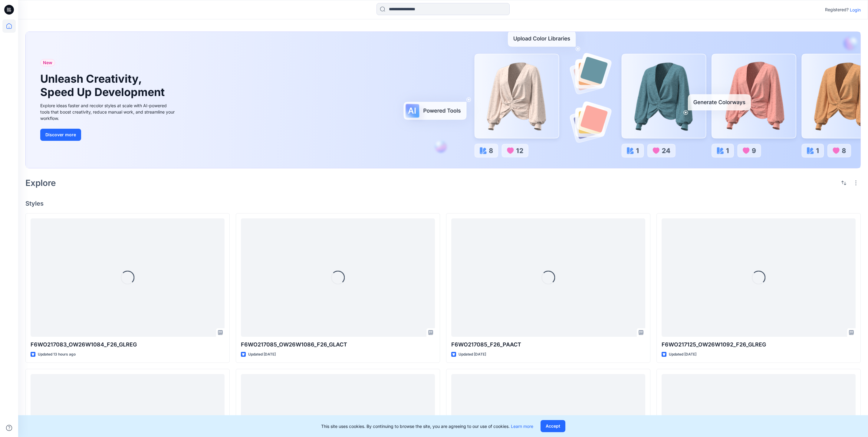  Describe the element at coordinates (837, 10) in the screenshot. I see `p: Registered?` at that location.